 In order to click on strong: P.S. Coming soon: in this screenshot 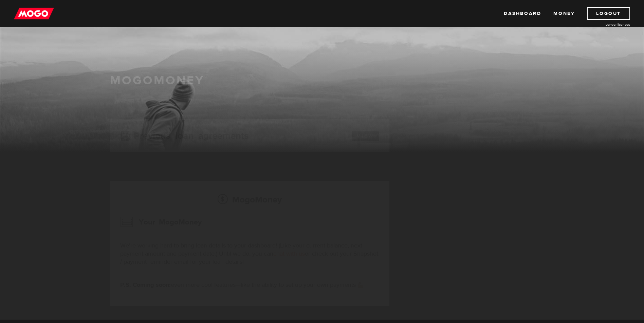, I will do `click(146, 285)`.